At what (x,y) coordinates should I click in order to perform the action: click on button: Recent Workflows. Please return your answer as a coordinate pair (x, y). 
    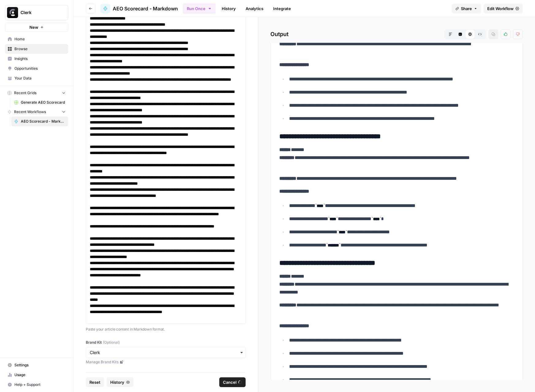
    Looking at the image, I should click on (36, 112).